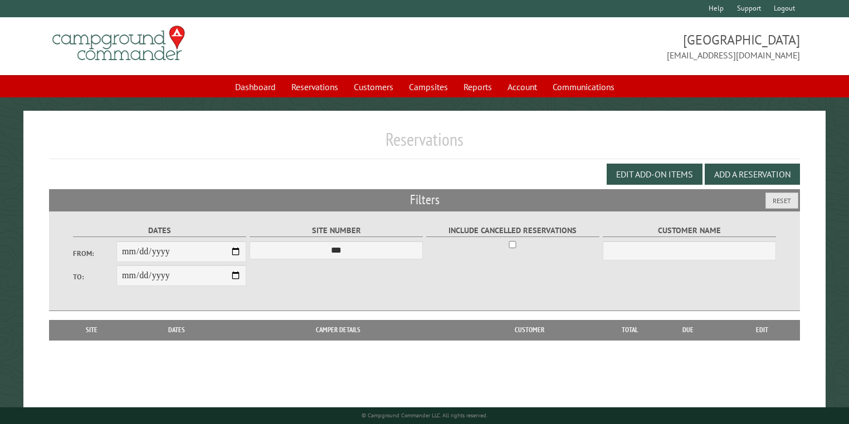 This screenshot has height=424, width=849. What do you see at coordinates (782, 201) in the screenshot?
I see `button: Reset` at bounding box center [782, 201].